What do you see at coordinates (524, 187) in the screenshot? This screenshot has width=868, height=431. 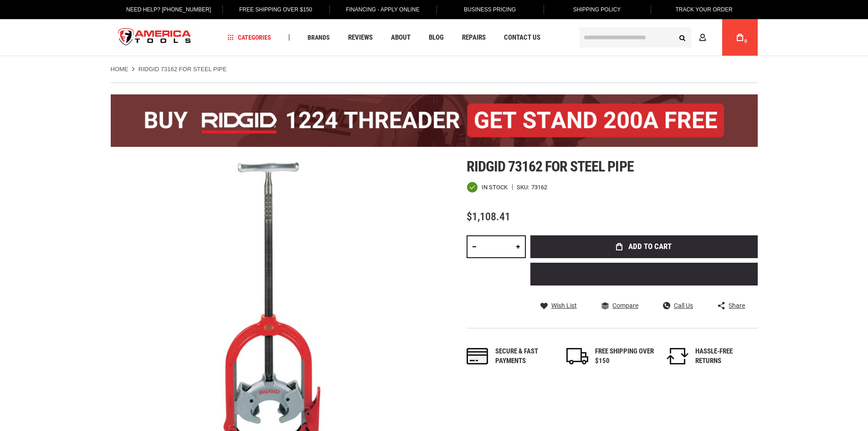 I see `strong: SKU` at bounding box center [524, 187].